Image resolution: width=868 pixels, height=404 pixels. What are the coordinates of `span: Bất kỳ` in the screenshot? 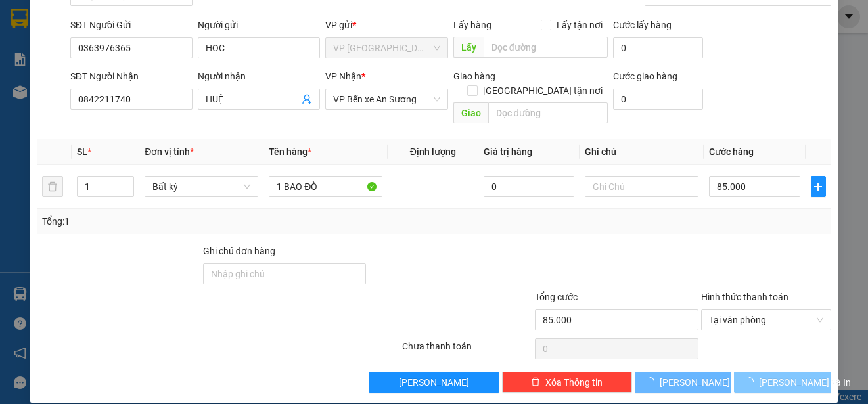 It's located at (201, 186).